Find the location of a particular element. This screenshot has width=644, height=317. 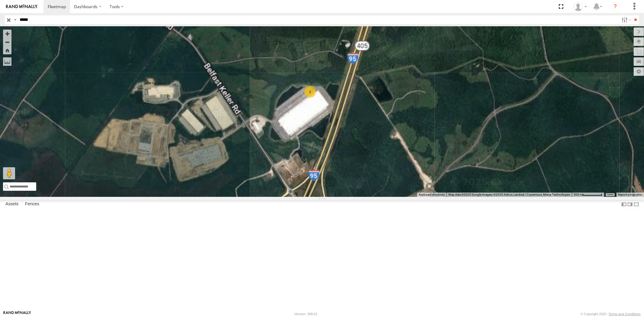

label: Hide Summary Table is located at coordinates (636, 204).